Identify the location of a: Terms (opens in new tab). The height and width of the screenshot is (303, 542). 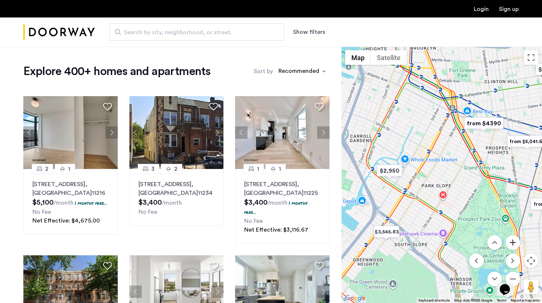
(501, 300).